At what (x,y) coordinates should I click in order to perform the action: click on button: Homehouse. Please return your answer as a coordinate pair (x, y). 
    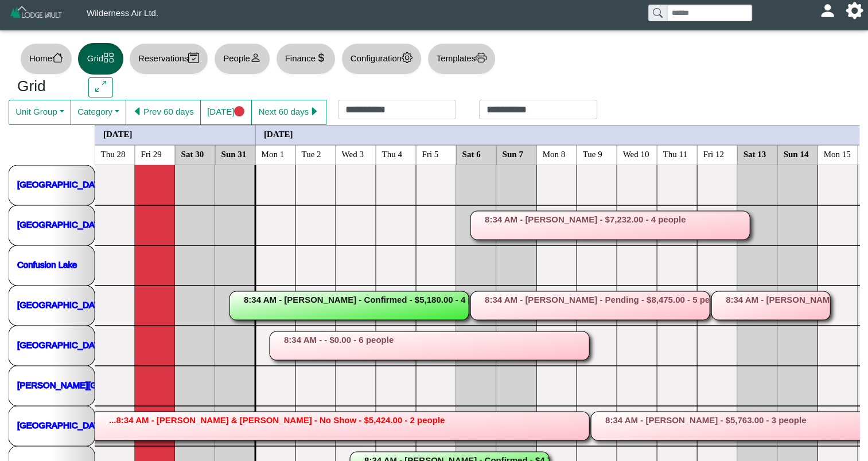
    Looking at the image, I should click on (46, 58).